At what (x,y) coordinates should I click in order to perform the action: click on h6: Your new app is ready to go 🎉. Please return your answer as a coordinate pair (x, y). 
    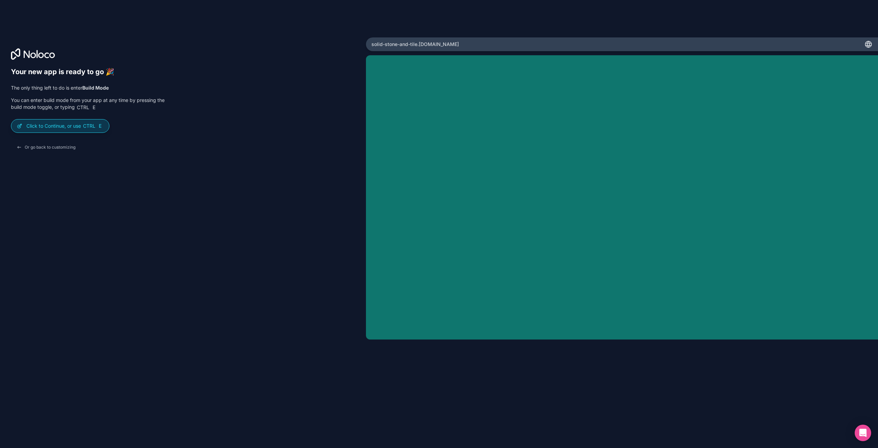
    Looking at the image, I should click on (88, 72).